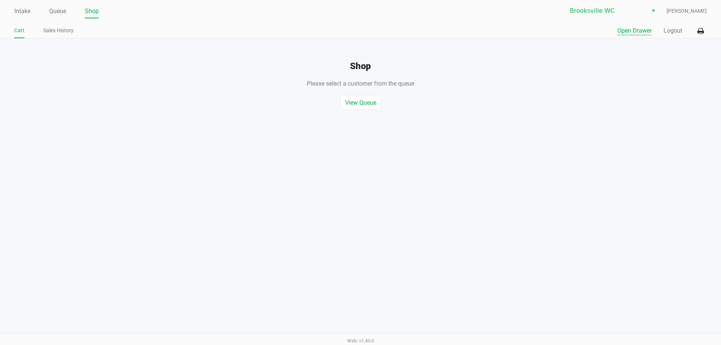 This screenshot has height=345, width=721. Describe the element at coordinates (606, 11) in the screenshot. I see `span: Brooksville WC` at that location.